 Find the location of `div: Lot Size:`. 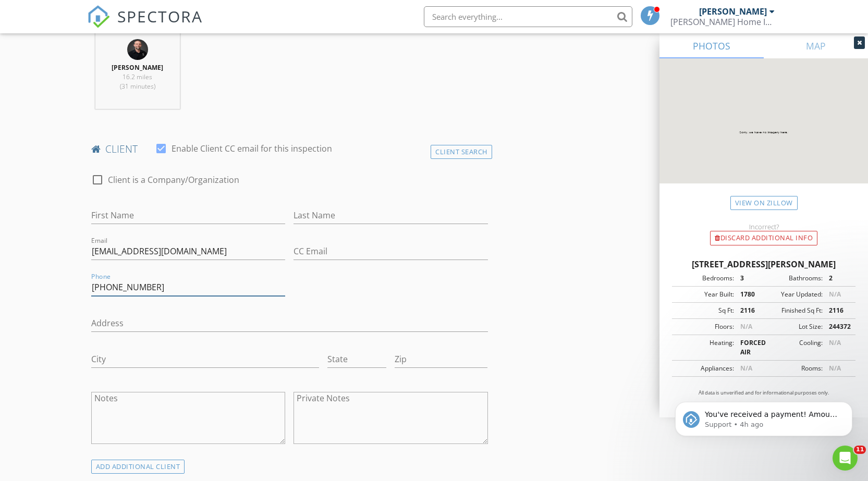

div: Lot Size: is located at coordinates (793, 327).